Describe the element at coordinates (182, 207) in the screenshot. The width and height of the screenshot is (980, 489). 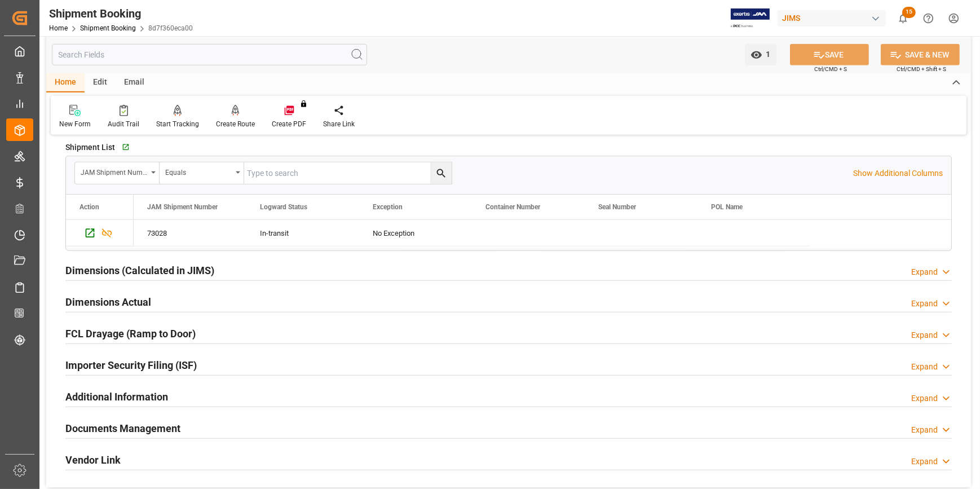
I see `span: JAM Shipment Number` at that location.